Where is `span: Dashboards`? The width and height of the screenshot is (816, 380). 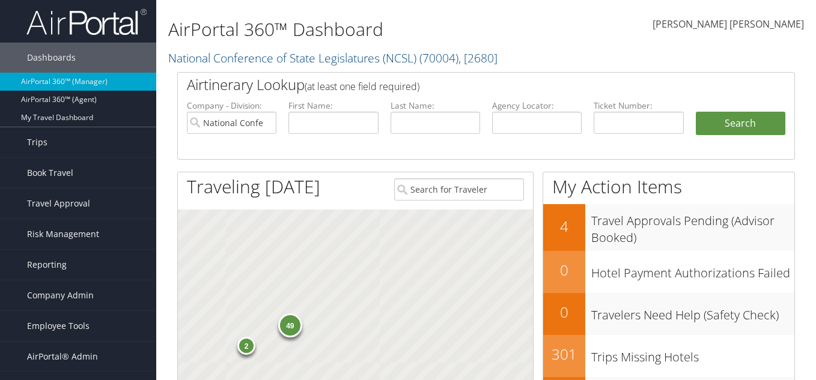
span: Dashboards is located at coordinates (51, 58).